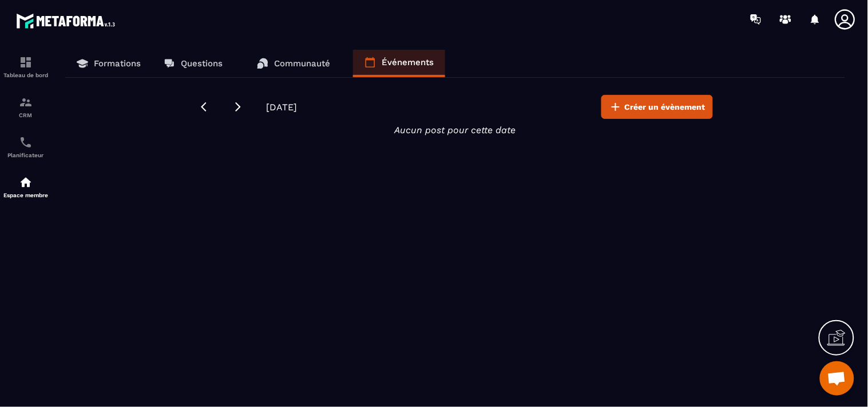  I want to click on img: scheduler, so click(26, 142).